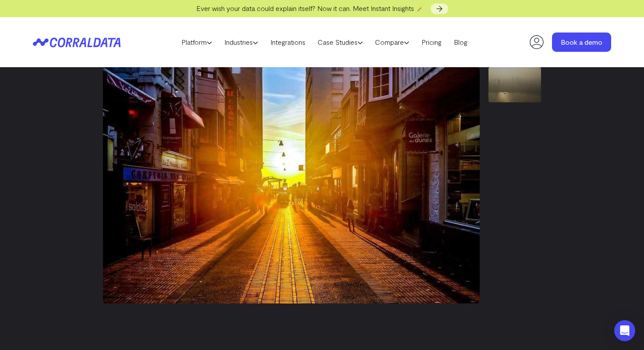  What do you see at coordinates (431, 42) in the screenshot?
I see `a: Pricing` at bounding box center [431, 42].